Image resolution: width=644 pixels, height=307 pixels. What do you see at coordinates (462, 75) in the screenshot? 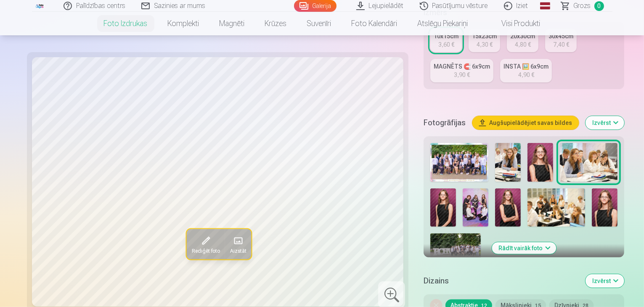
I see `div: 3,90 €` at bounding box center [462, 75].